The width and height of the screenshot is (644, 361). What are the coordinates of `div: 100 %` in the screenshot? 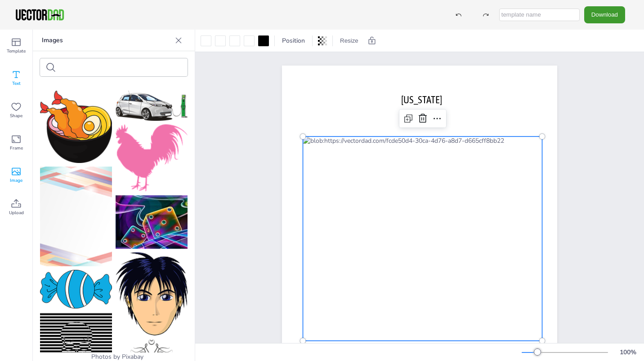 It's located at (628, 352).